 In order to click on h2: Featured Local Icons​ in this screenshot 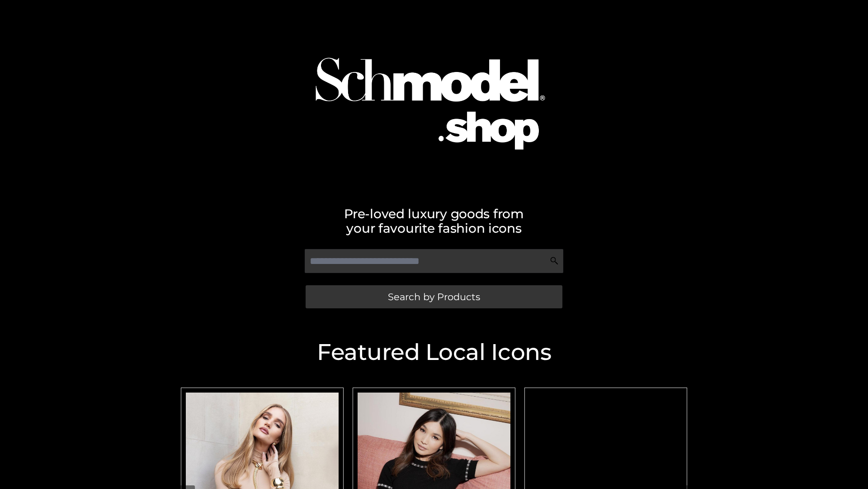, I will do `click(434, 352)`.